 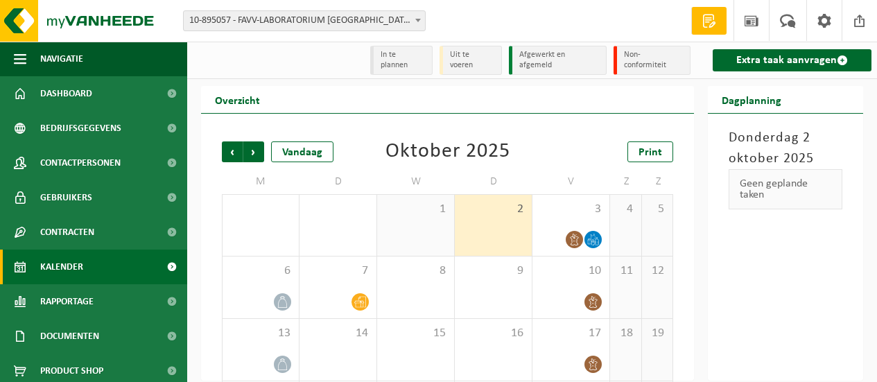 I want to click on span: 6, so click(x=261, y=271).